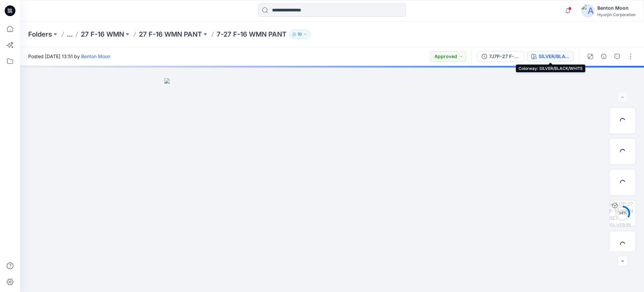 The image size is (644, 292). I want to click on div: Hyunjin Corporation, so click(616, 14).